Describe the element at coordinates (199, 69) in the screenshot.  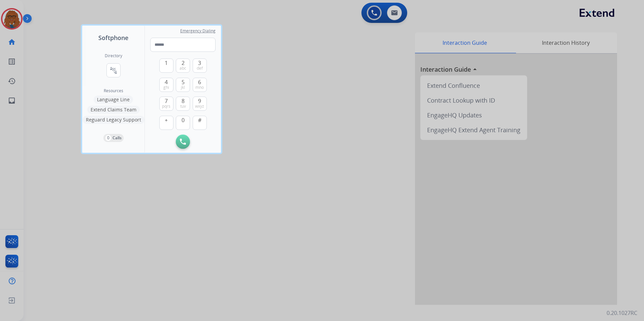
I see `span: def` at that location.